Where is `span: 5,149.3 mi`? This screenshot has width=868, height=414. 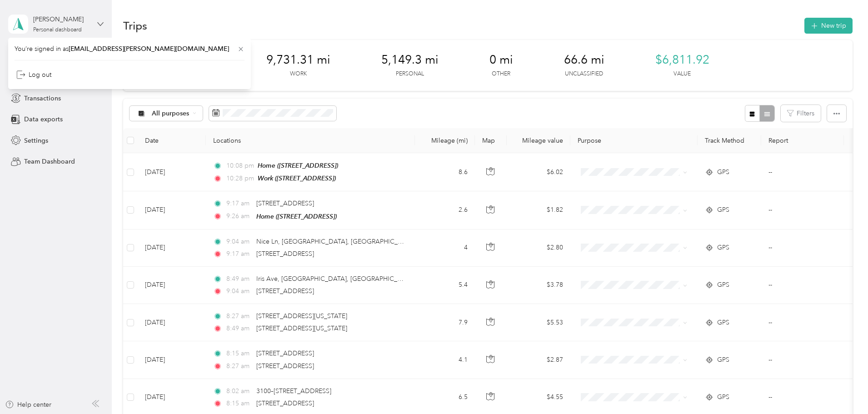 span: 5,149.3 mi is located at coordinates (410, 60).